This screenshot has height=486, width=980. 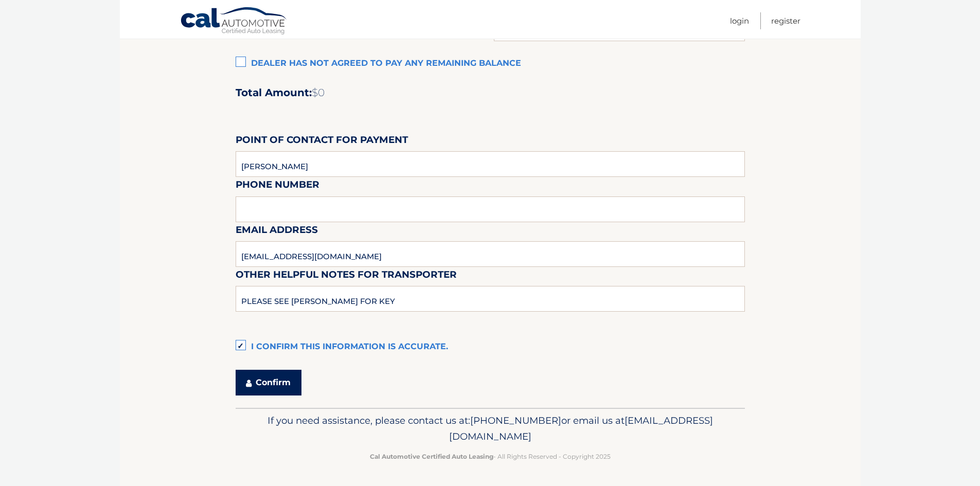 What do you see at coordinates (432, 456) in the screenshot?
I see `strong: Cal Automotive Certified Auto Leasing` at bounding box center [432, 456].